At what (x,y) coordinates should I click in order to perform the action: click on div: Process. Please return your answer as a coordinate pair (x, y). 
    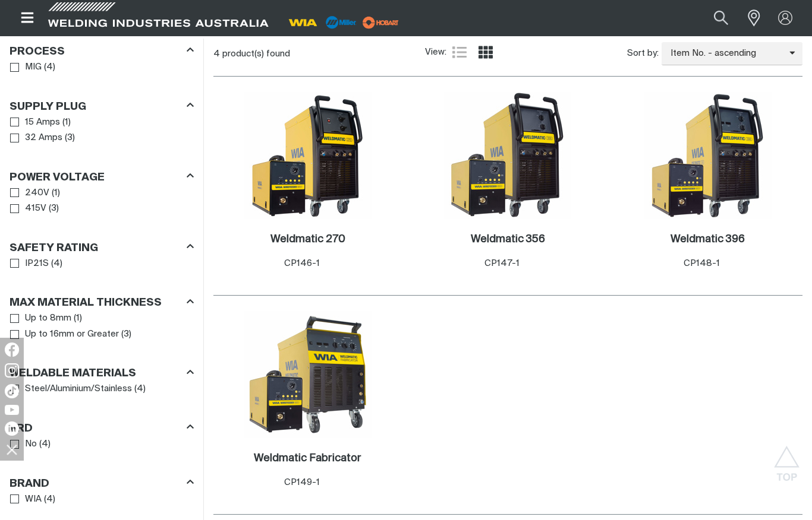
    Looking at the image, I should click on (102, 50).